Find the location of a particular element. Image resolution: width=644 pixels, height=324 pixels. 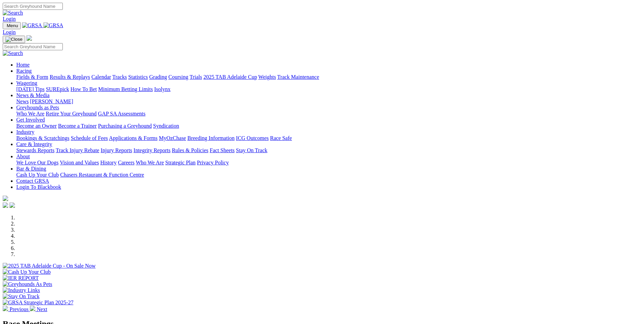

img: Stay On Track is located at coordinates (21, 297).